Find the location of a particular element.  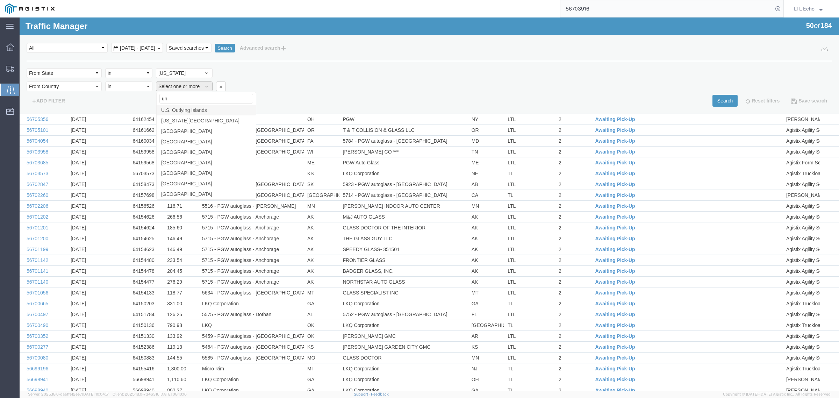

td: GA is located at coordinates (302, 286).